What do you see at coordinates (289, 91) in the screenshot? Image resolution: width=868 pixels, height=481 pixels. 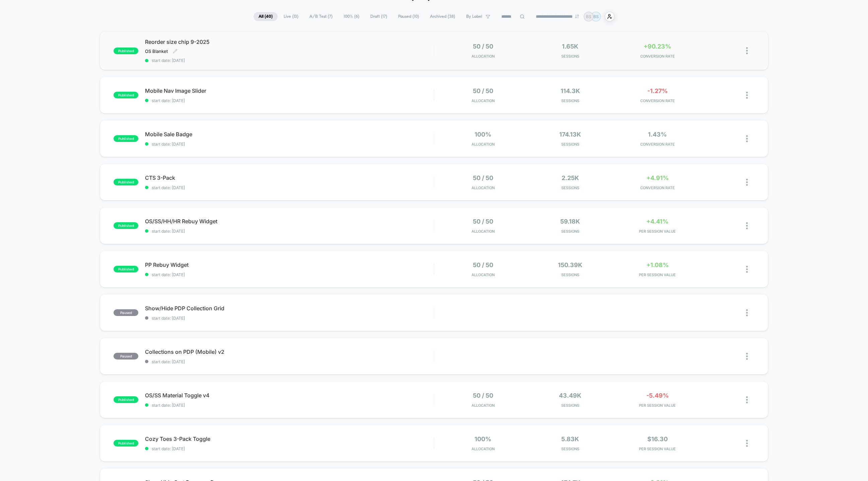 I see `span: Mobile Nav Image Slider` at bounding box center [289, 91].